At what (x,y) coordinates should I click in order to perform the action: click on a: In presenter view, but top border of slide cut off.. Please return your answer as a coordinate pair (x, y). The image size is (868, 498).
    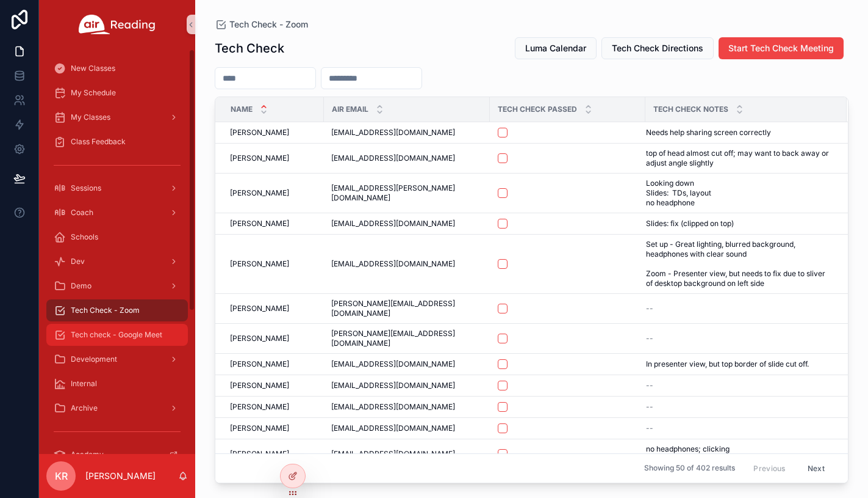
    Looking at the image, I should click on (739, 364).